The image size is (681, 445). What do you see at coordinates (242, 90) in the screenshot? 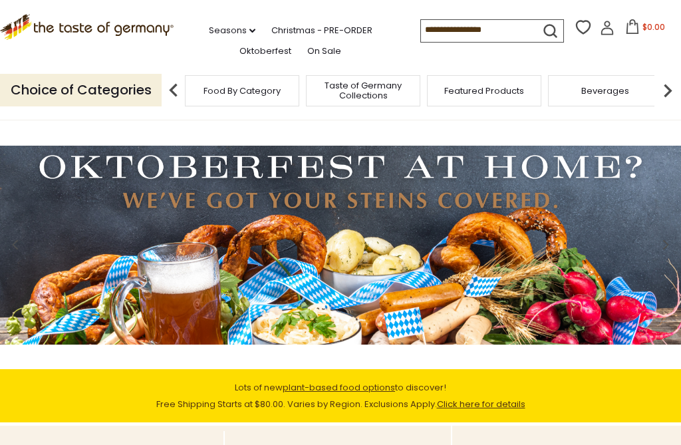
I see `a: Food By Category` at bounding box center [242, 90].